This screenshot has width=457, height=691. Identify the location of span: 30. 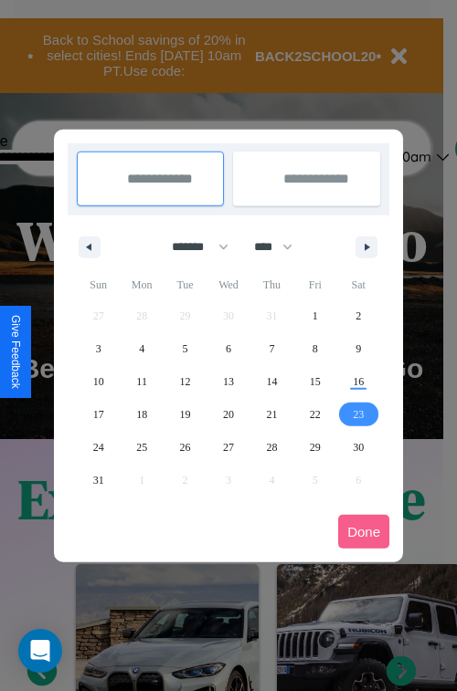
(358, 447).